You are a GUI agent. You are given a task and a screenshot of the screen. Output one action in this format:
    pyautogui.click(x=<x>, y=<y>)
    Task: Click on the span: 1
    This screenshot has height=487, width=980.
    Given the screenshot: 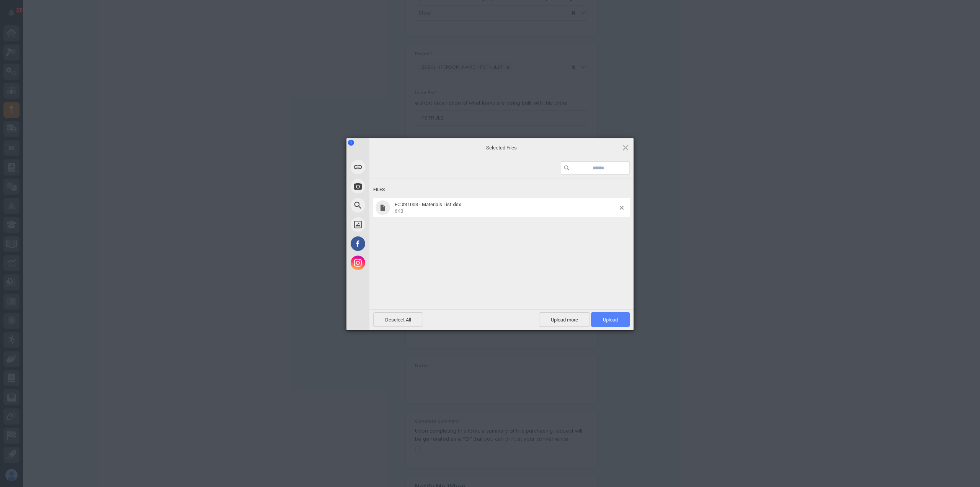 What is the action you would take?
    pyautogui.click(x=351, y=142)
    